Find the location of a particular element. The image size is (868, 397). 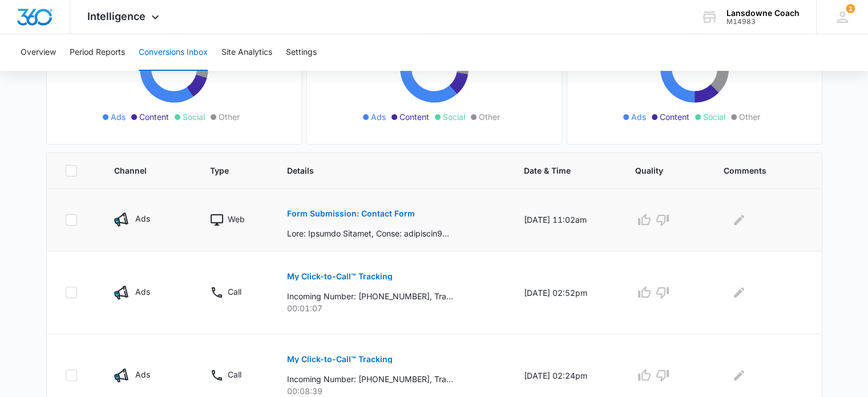

button: Overview is located at coordinates (38, 52).